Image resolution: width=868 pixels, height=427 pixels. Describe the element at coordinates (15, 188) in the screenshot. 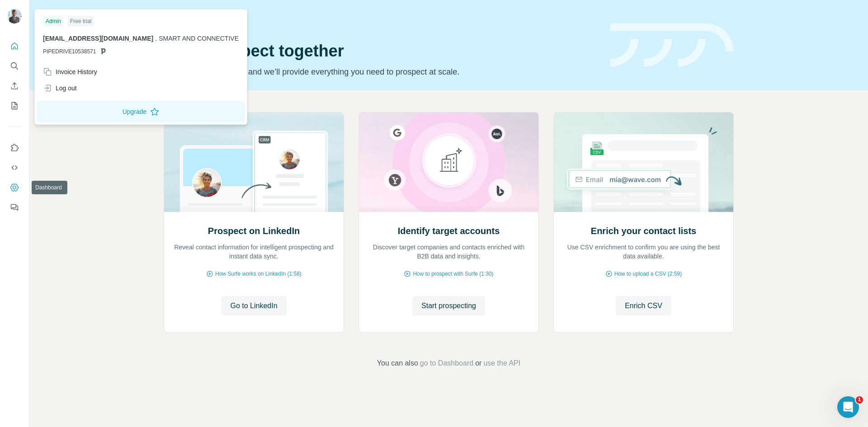

I see `button: Dashboard` at that location.